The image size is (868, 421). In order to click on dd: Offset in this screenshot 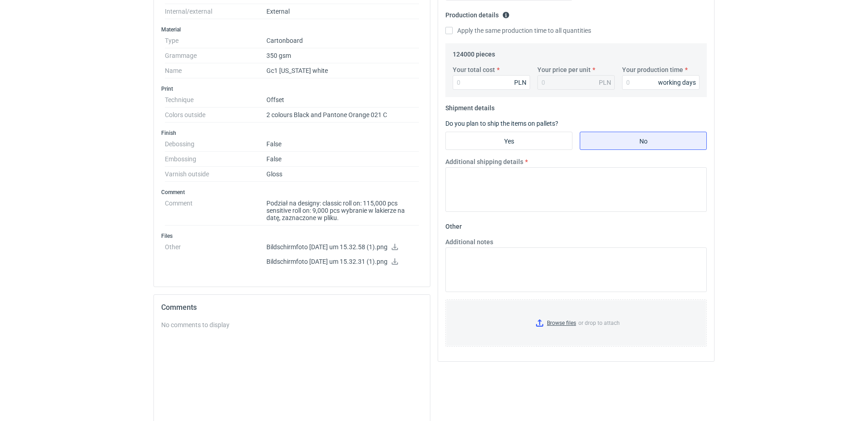, I will do `click(342, 100)`.